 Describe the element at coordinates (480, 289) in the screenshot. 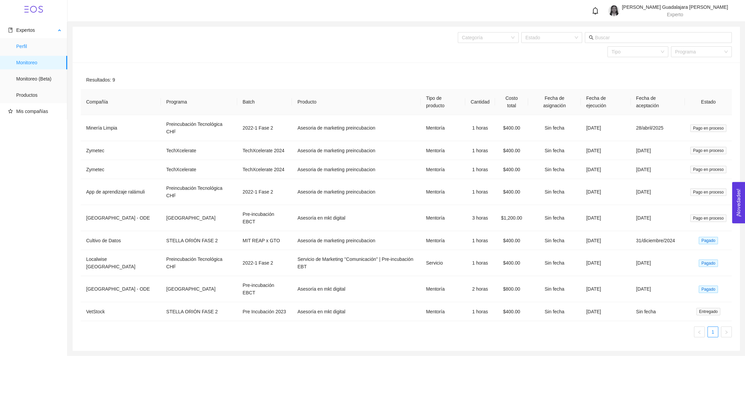

I see `td: 2 horas` at that location.